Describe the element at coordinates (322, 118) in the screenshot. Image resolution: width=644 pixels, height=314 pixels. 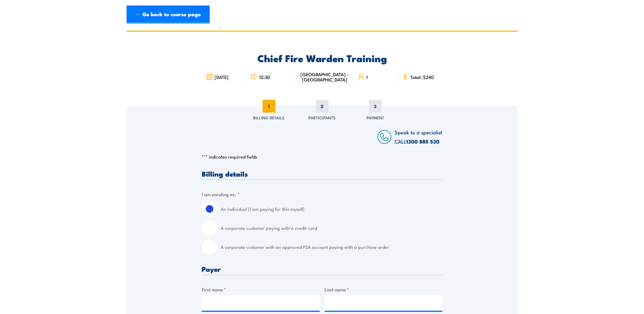
I see `span: Participants` at that location.